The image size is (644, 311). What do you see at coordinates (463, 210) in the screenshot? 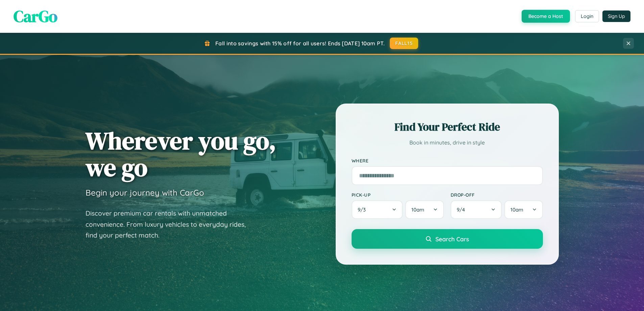
I see `span: 9 / 4` at bounding box center [463, 210].